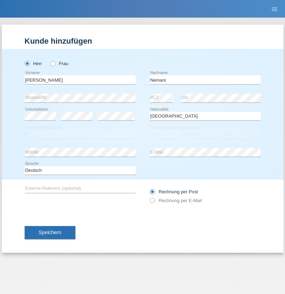 The width and height of the screenshot is (285, 294). I want to click on label: Rechnung per Post, so click(174, 192).